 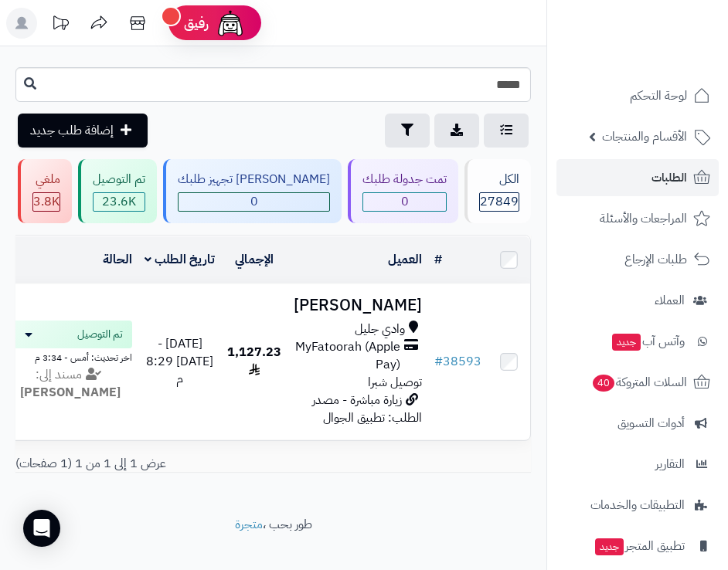 What do you see at coordinates (670, 178) in the screenshot?
I see `span: الطلبات` at bounding box center [670, 178].